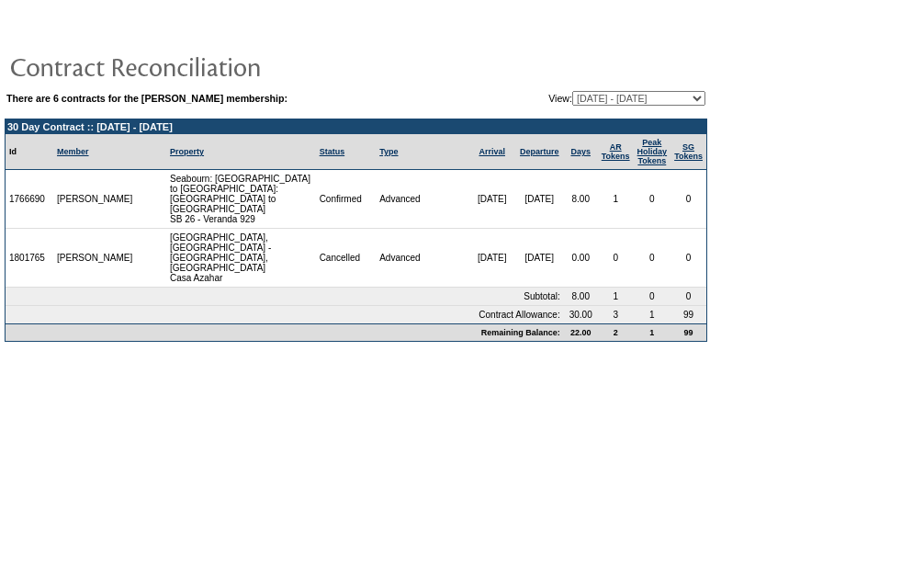  I want to click on td: 3, so click(616, 314).